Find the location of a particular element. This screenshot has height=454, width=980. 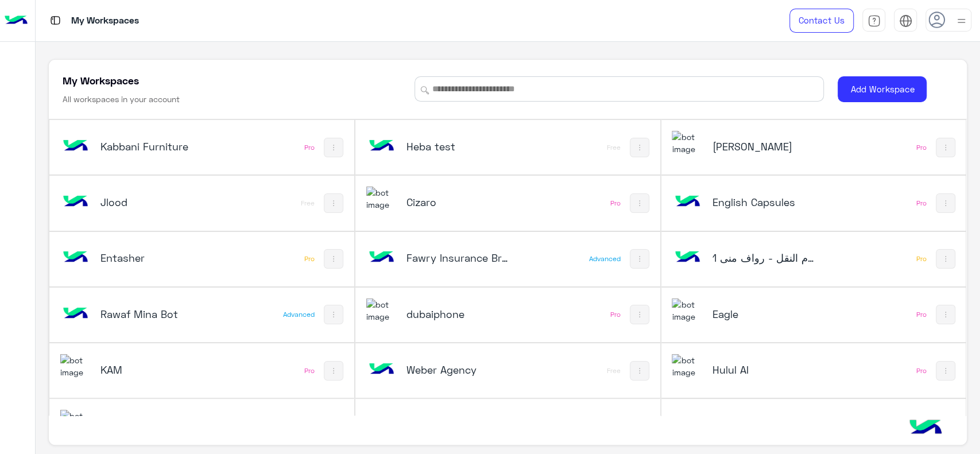

img: 137472623329108 is located at coordinates (687, 258).